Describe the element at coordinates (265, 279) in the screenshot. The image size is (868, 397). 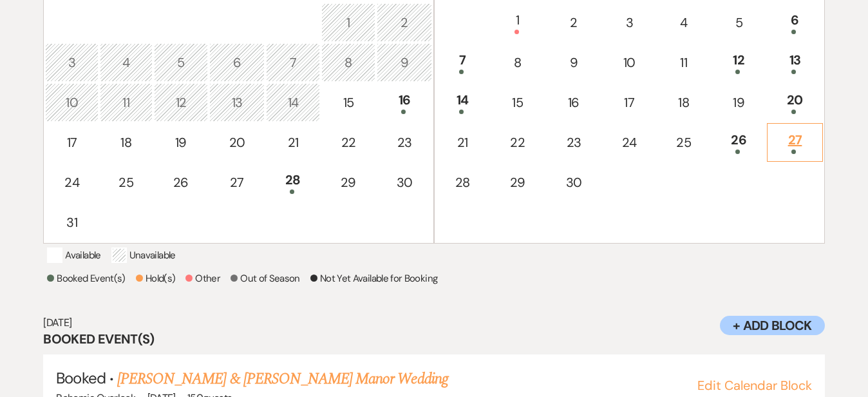
I see `p: Out of Season` at that location.